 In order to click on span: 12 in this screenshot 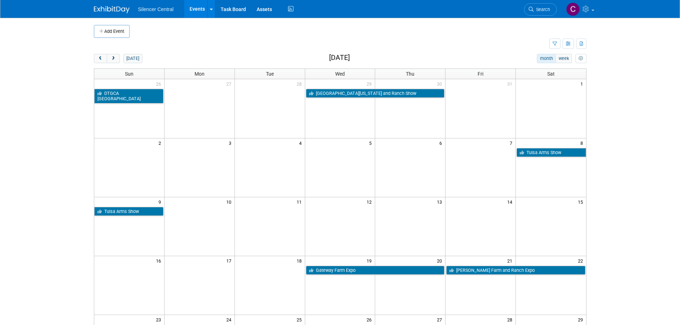, I will do `click(370, 202)`.